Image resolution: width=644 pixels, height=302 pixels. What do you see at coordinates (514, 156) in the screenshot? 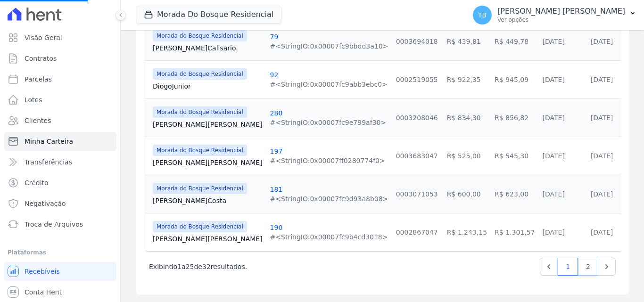
I see `td: R$ 545,30` at bounding box center [514, 156].